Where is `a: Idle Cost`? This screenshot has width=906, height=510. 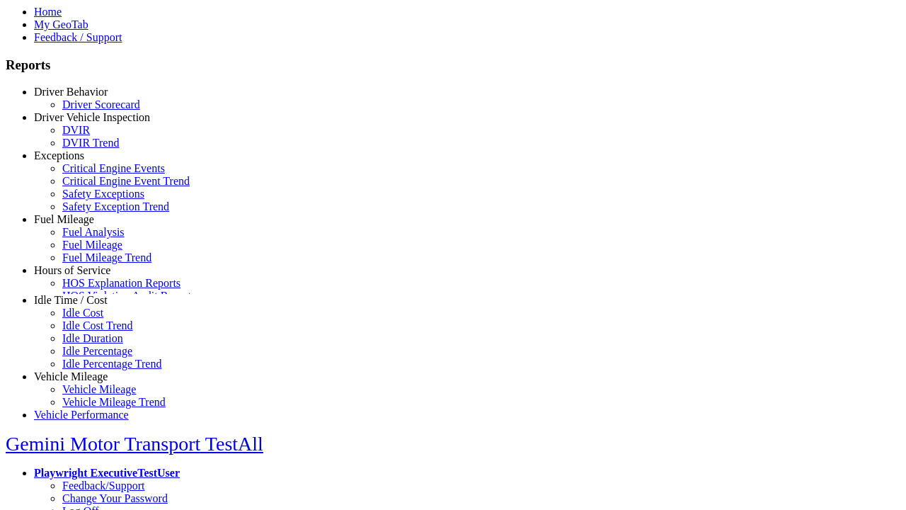
a: Idle Cost is located at coordinates (83, 312).